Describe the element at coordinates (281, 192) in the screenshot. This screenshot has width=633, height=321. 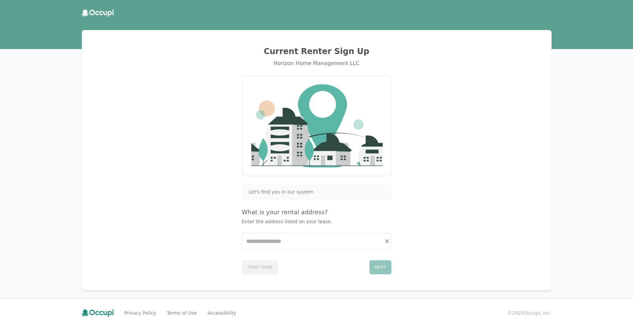
I see `span: Let's find you in our system` at that location.